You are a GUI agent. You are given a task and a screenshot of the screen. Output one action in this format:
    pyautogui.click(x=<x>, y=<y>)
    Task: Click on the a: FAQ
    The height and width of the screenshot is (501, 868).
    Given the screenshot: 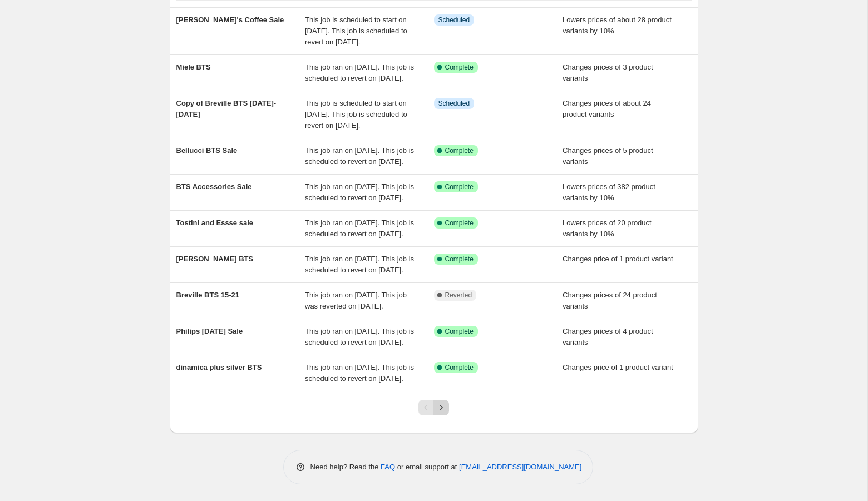 What is the action you would take?
    pyautogui.click(x=388, y=467)
    